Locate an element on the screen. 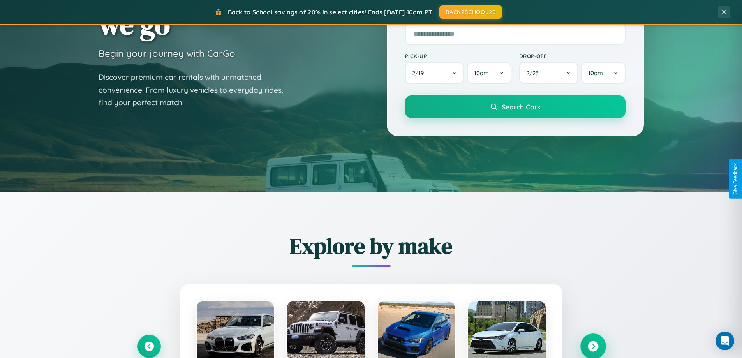  div: Give Feedback is located at coordinates (735, 179).